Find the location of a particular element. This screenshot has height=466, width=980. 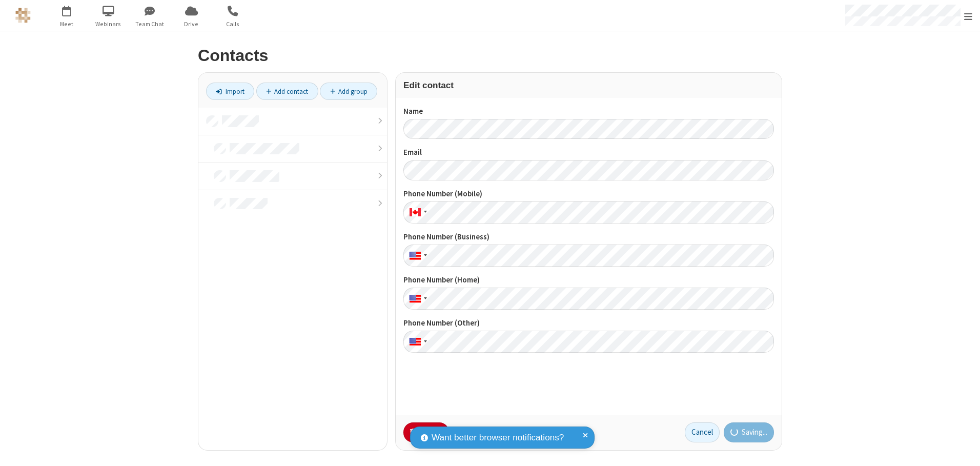

a: Add contact is located at coordinates (287, 91).